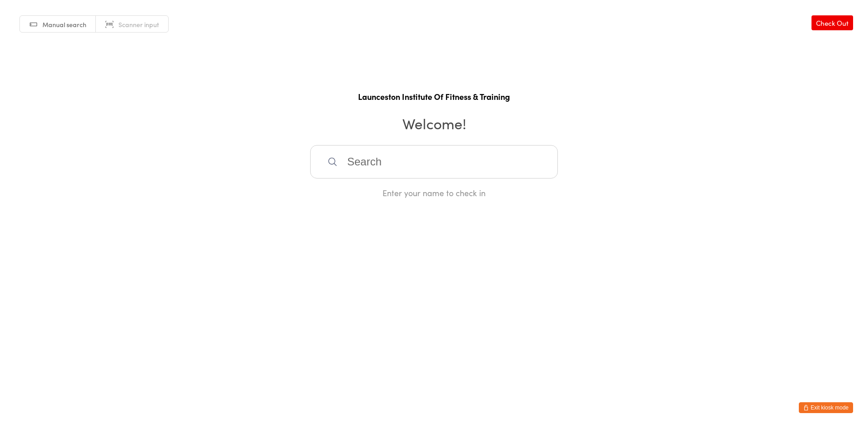  Describe the element at coordinates (826, 407) in the screenshot. I see `button: Exit kiosk mode` at that location.